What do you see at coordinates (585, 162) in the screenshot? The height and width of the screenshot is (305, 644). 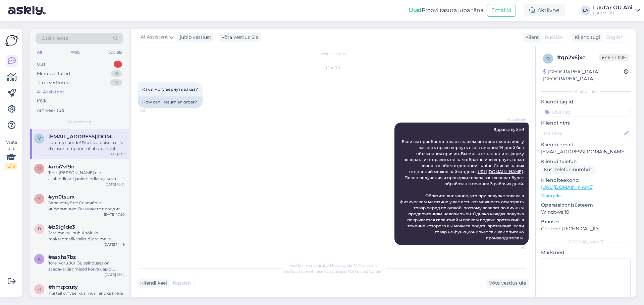 I see `p: Kliendi telefon` at bounding box center [585, 162].